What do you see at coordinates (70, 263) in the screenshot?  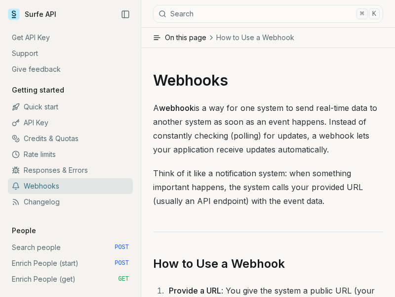 I see `a: Enrich People (start) POST` at bounding box center [70, 263].